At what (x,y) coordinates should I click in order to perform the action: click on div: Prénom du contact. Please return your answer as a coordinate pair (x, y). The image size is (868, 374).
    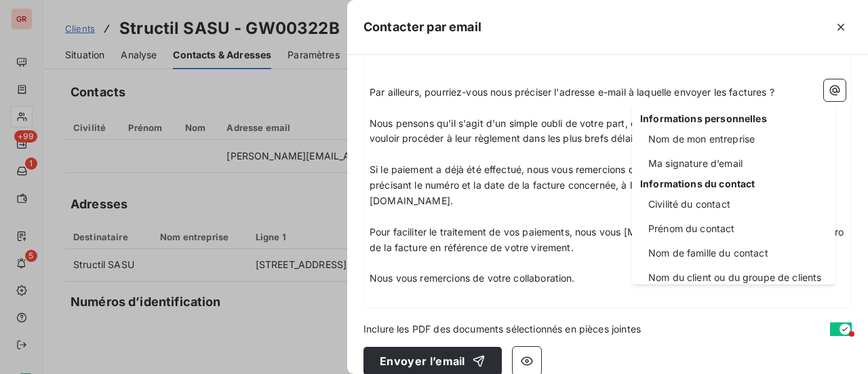
    Looking at the image, I should click on (734, 229).